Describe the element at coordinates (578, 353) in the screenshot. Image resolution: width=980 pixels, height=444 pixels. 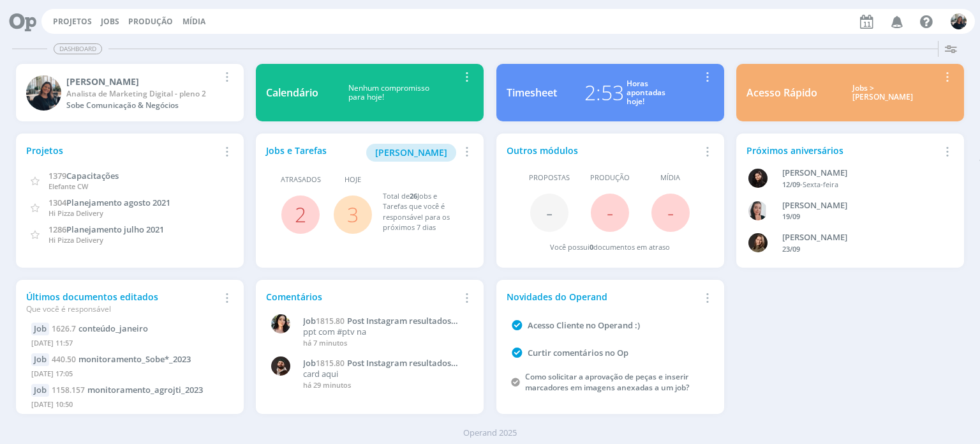
I see `a: Curtir comentários no Op` at that location.